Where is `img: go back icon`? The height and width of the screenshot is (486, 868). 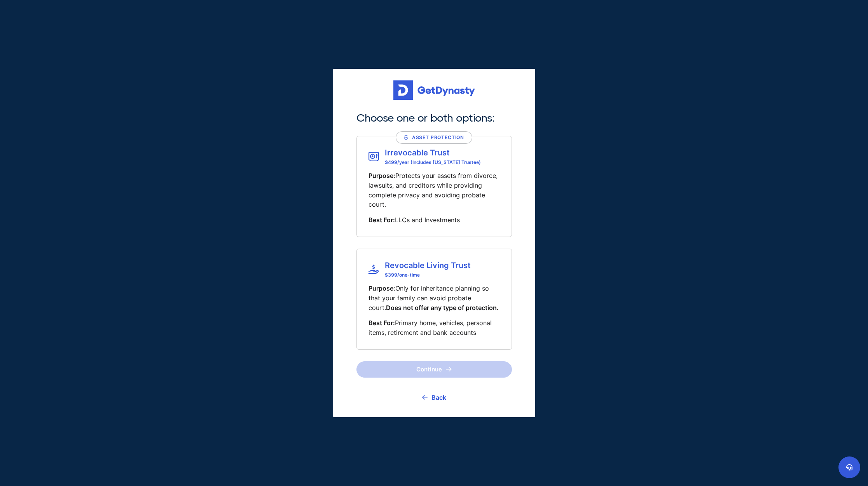
img: go back icon is located at coordinates (425, 397).